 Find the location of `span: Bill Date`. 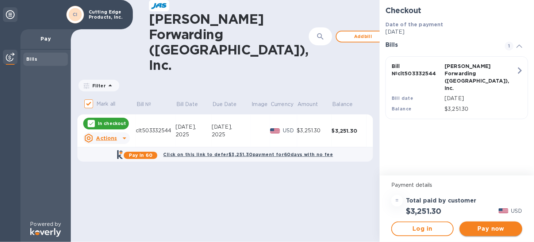

span: Bill Date is located at coordinates (192, 104).